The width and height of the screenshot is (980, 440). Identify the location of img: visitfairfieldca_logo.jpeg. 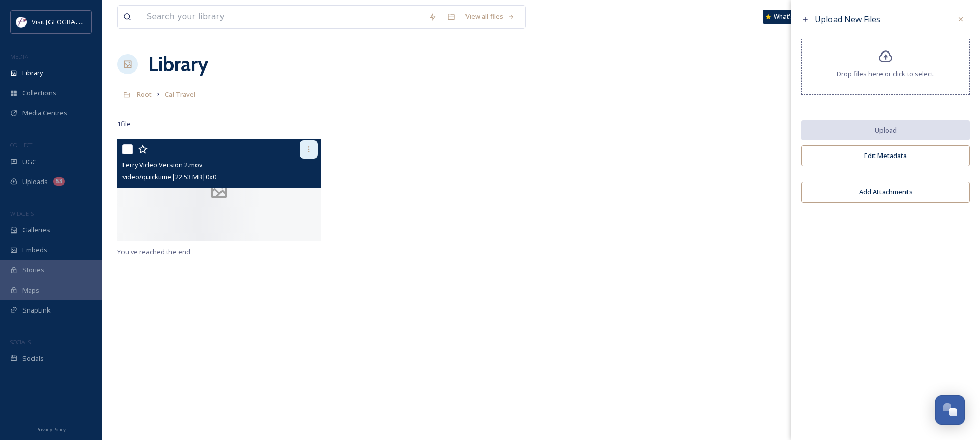
(22, 22).